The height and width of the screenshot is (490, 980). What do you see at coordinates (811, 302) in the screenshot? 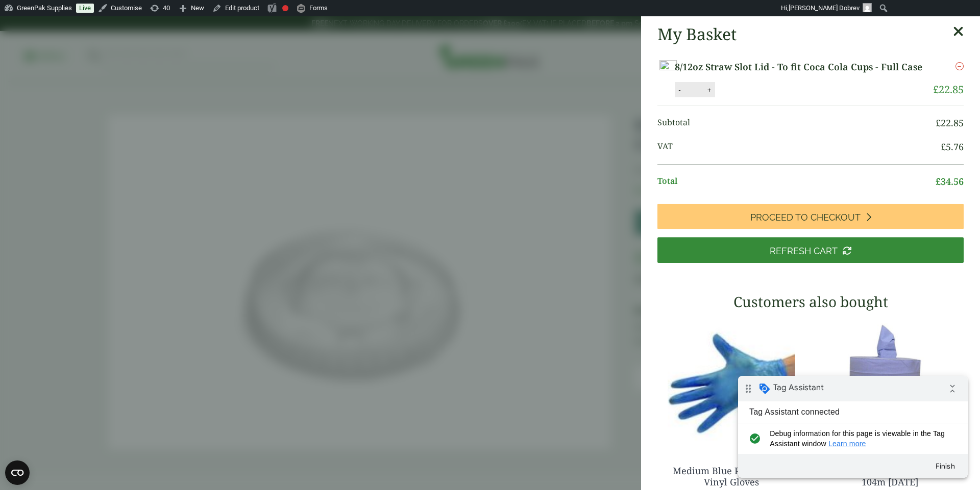
I see `h3: Customers also bought` at bounding box center [811, 302].